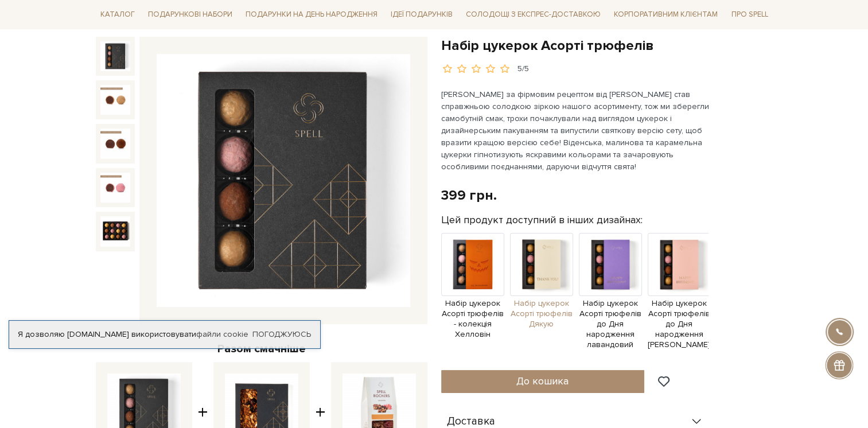 The image size is (868, 428). What do you see at coordinates (473, 299) in the screenshot?
I see `a: Набір цукерок Асорті трюфелів - колекція Хелловін` at bounding box center [473, 299].